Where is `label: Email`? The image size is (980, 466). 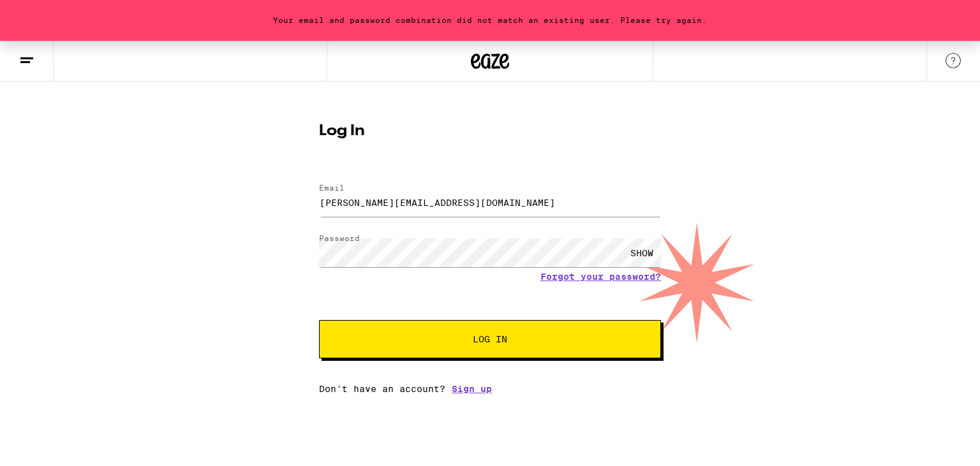
label: Email is located at coordinates (332, 187).